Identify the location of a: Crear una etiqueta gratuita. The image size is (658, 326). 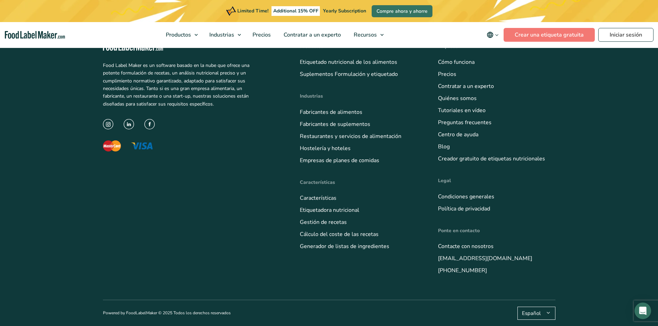
(549, 35).